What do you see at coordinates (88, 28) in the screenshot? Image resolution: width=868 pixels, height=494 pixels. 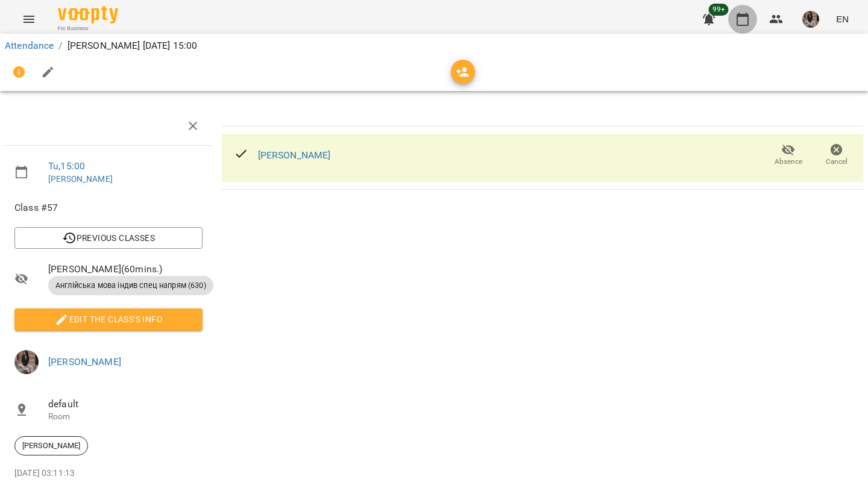 I see `span: For Business` at bounding box center [88, 28].